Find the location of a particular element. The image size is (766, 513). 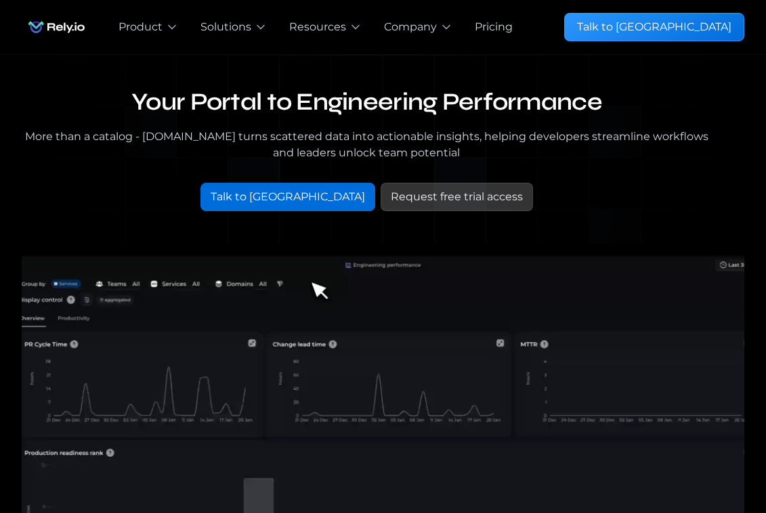

a: Request free trial access is located at coordinates (456, 197).